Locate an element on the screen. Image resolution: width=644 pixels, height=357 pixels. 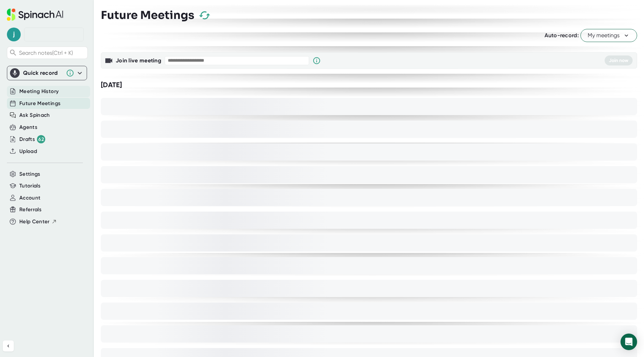
div: 62 is located at coordinates (41, 139).